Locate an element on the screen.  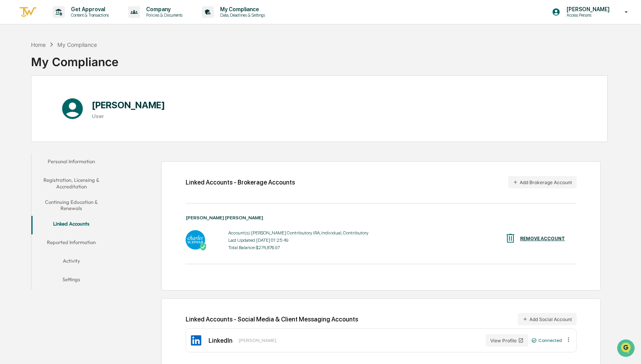
button: Reported Information is located at coordinates (71, 244).